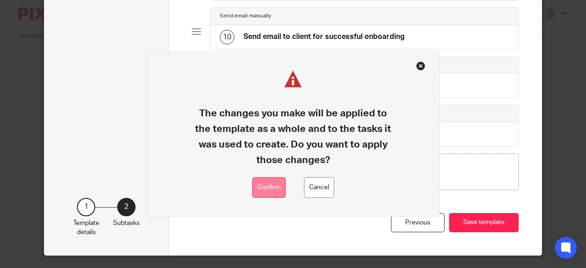 This screenshot has width=586, height=268. What do you see at coordinates (293, 136) in the screenshot?
I see `h1: The changes you make will be applied to the template as a whole and to the tasks it was used to c...` at bounding box center [293, 136].